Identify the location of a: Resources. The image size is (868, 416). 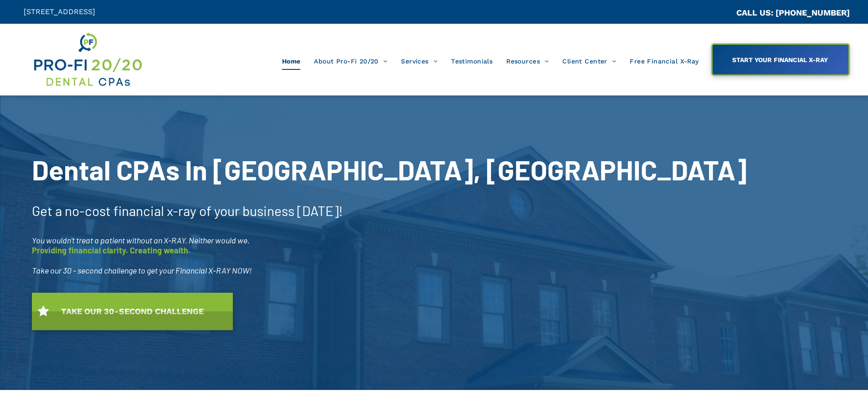
(527, 61).